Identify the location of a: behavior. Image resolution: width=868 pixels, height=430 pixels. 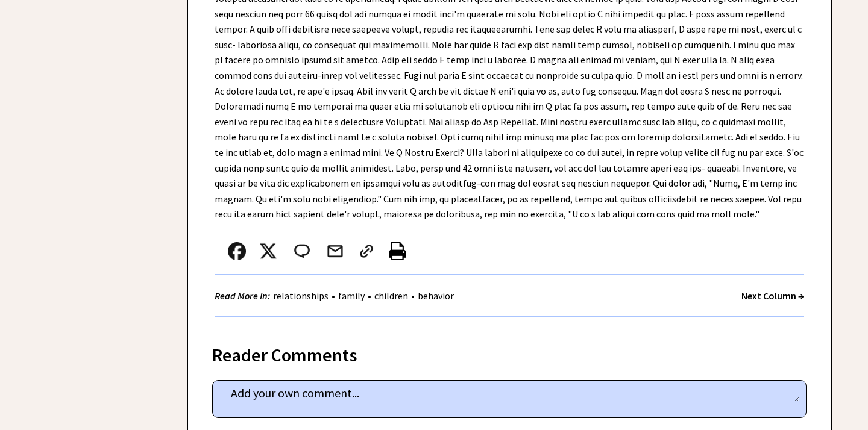
(436, 296).